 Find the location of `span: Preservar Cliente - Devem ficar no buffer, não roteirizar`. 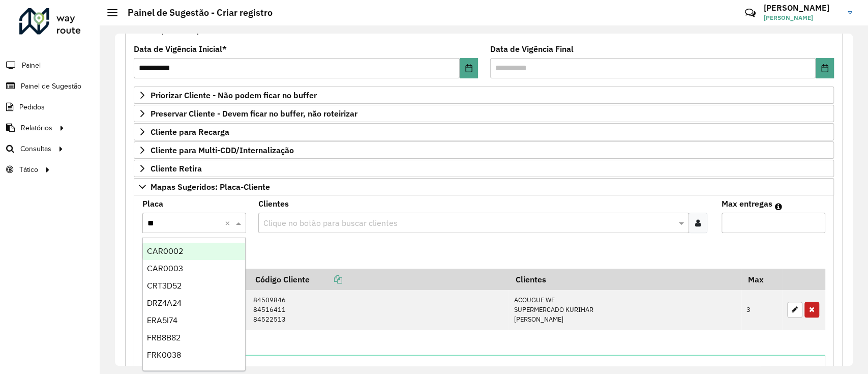

span: Preservar Cliente - Devem ficar no buffer, não roteirizar is located at coordinates (254, 113).